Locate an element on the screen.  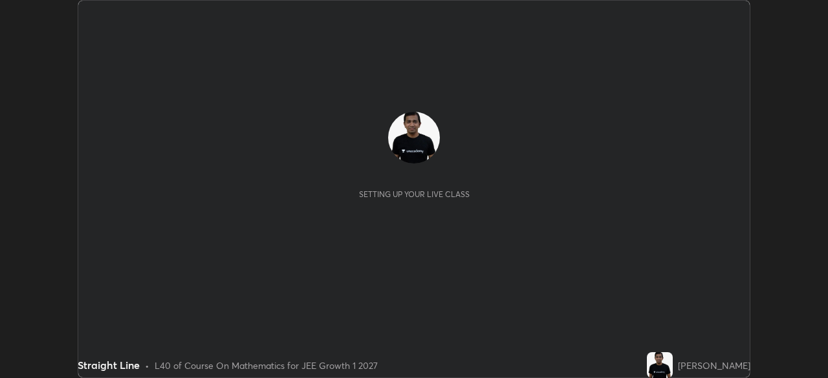
div: L40 of Course On Mathematics for JEE Growth 1 2027 is located at coordinates (266, 366).